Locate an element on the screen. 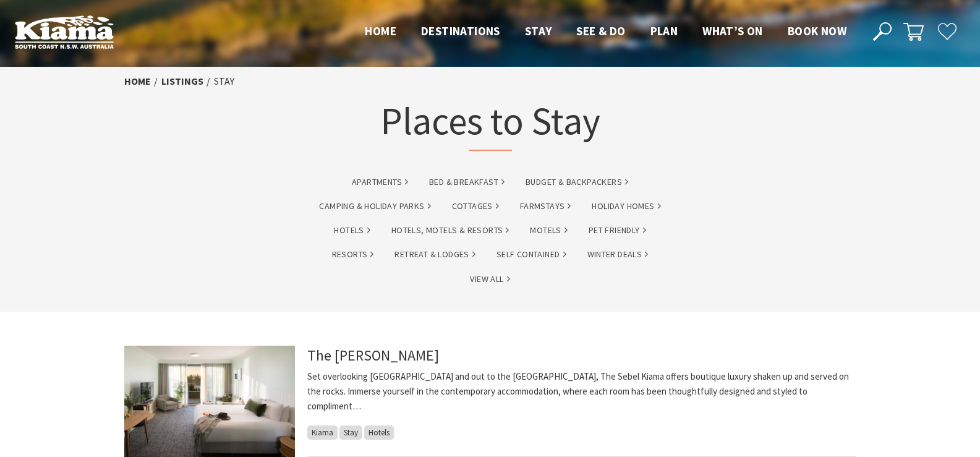  a: listings is located at coordinates (183, 81).